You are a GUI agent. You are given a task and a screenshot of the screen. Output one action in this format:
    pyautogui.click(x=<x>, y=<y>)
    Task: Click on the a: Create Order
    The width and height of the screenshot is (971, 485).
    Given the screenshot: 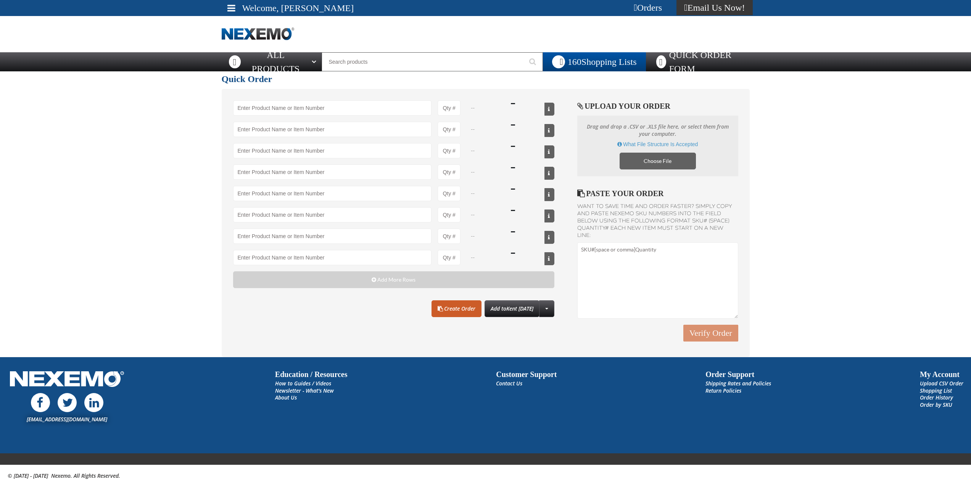 What is the action you would take?
    pyautogui.click(x=456, y=309)
    